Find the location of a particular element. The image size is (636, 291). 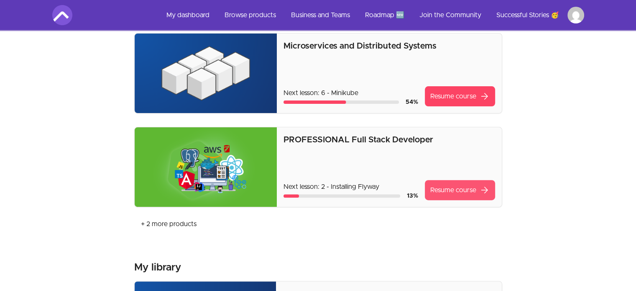

p: Next lesson: 6 - Minikube is located at coordinates (350, 93).